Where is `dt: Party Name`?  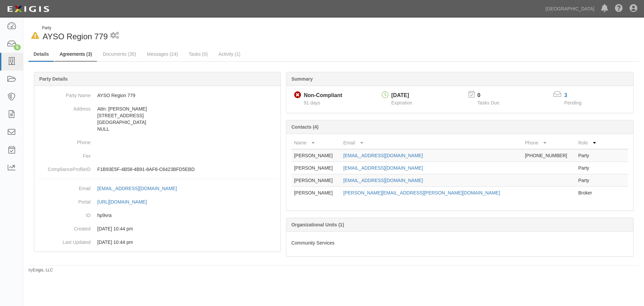
dt: Party Name is located at coordinates (64, 94).